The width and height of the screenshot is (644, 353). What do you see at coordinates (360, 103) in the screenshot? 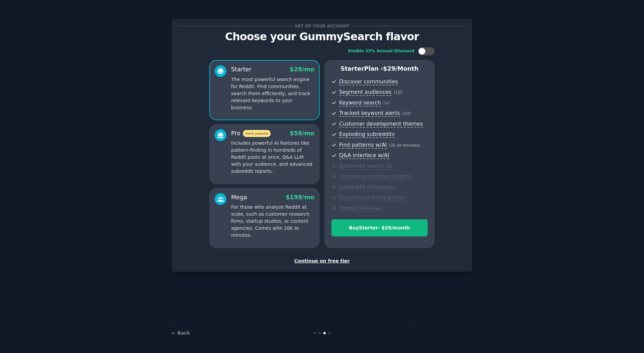
I see `span: Keyword search` at bounding box center [360, 103].